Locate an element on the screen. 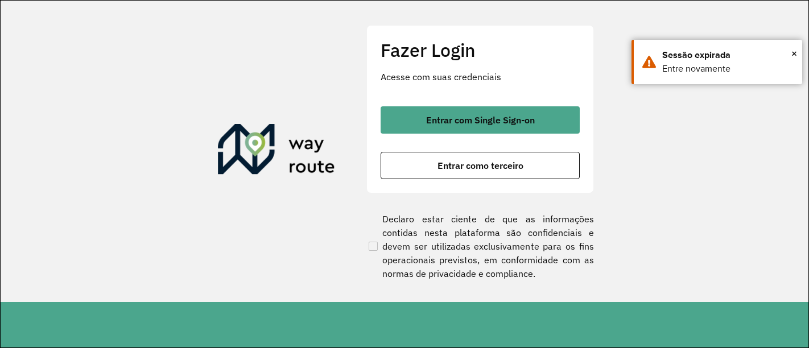 This screenshot has width=809, height=348. button: Close is located at coordinates (794, 53).